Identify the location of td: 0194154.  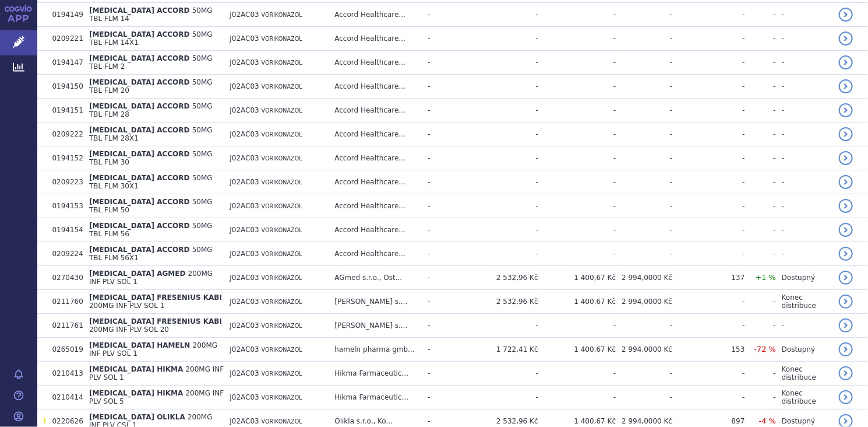
(64, 230).